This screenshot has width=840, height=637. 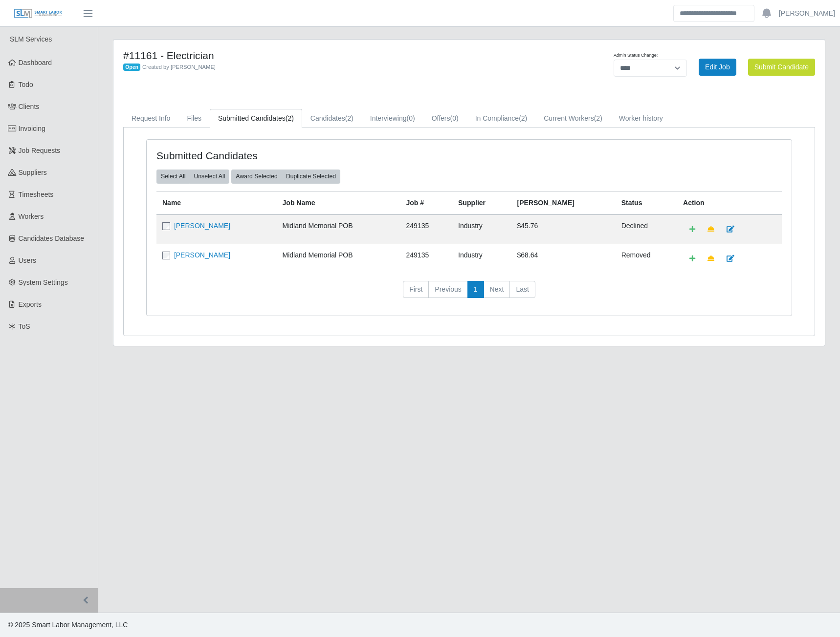 What do you see at coordinates (332, 118) in the screenshot?
I see `a: Candidates` at bounding box center [332, 118].